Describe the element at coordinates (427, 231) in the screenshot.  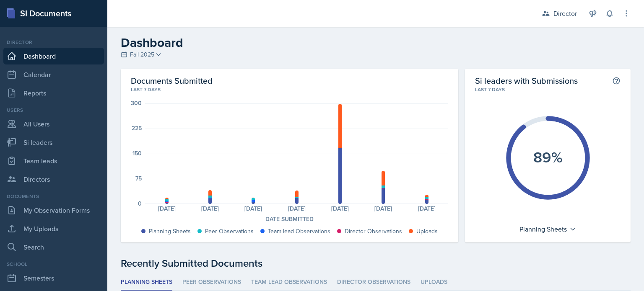
I see `div: Uploads` at that location.